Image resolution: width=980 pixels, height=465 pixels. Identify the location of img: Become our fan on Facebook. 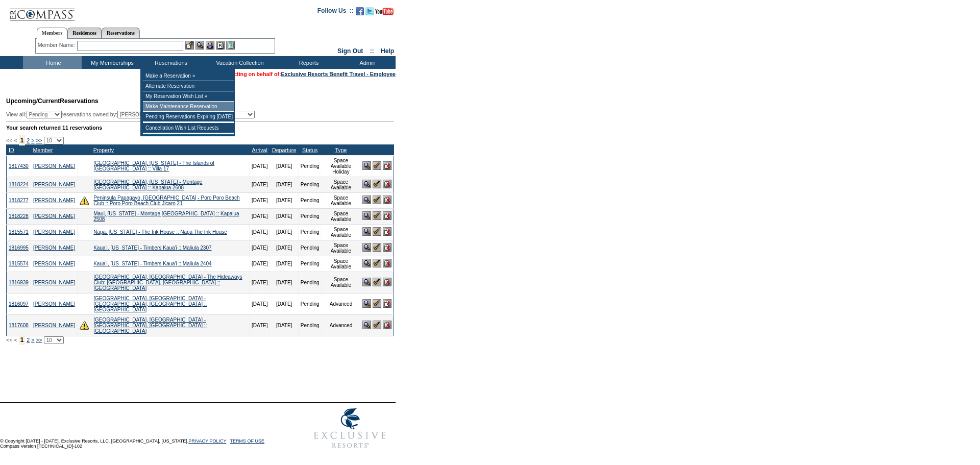
(360, 11).